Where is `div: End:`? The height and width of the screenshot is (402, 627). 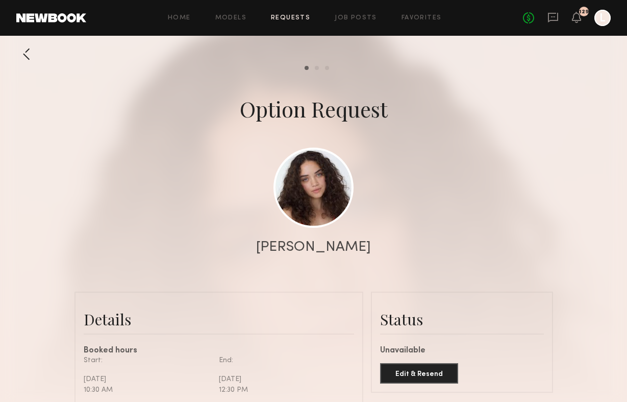 div: End: is located at coordinates (283, 360).